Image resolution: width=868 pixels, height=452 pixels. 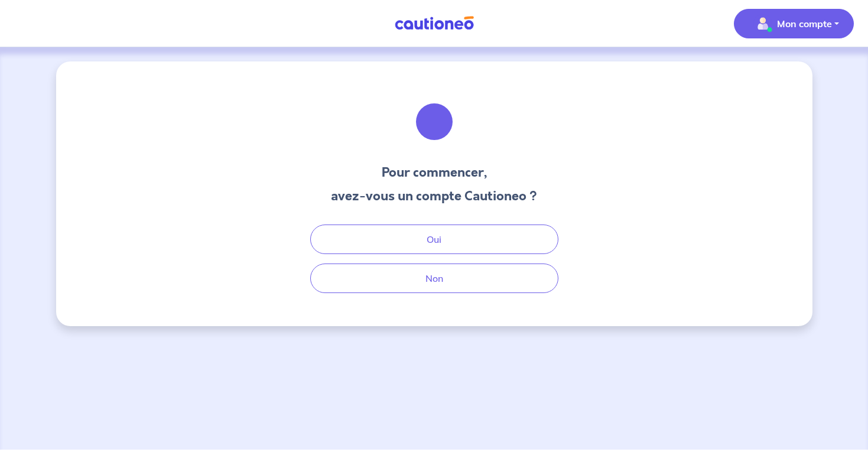 What do you see at coordinates (434, 172) in the screenshot?
I see `h3: Pour commencer,` at bounding box center [434, 172].